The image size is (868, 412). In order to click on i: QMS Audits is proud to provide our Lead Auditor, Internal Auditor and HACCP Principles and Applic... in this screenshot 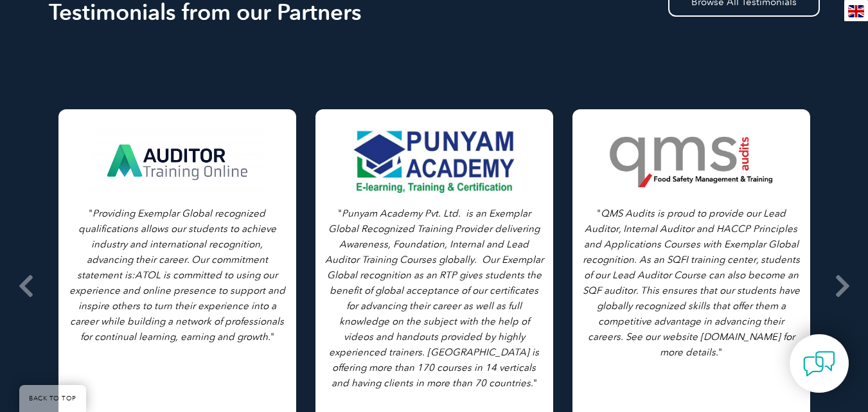, I will do `click(691, 283)`.